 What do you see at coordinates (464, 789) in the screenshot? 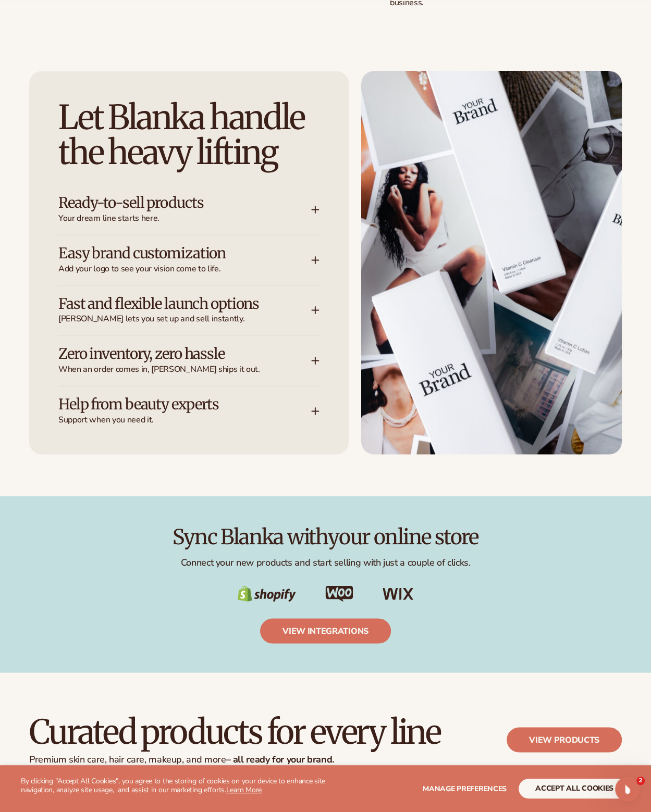
I see `span: Manage preferences` at bounding box center [464, 789].